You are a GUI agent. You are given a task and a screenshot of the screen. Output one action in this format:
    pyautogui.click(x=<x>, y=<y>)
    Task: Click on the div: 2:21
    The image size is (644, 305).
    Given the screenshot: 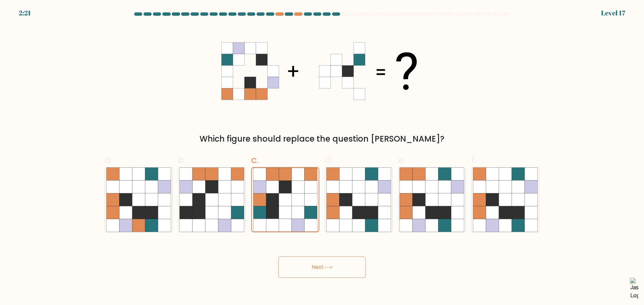 What is the action you would take?
    pyautogui.click(x=24, y=13)
    